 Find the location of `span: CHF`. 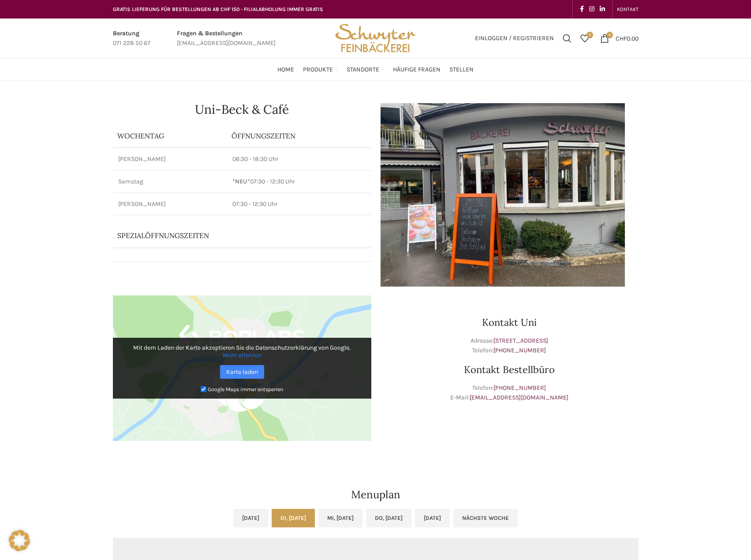

span: CHF is located at coordinates (620, 38).